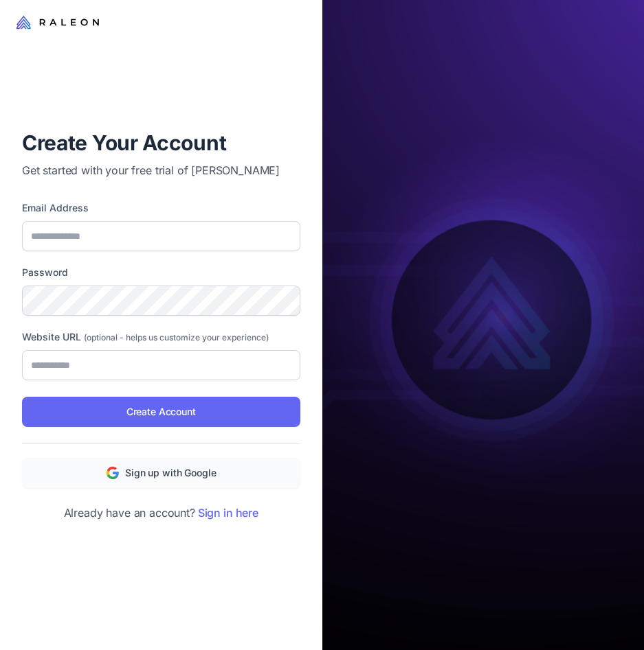 The width and height of the screenshot is (644, 650). What do you see at coordinates (161, 412) in the screenshot?
I see `span: Create Account` at bounding box center [161, 412].